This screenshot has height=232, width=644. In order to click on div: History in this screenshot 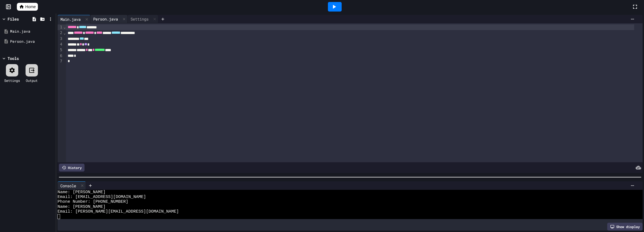, I will do `click(72, 168)`.